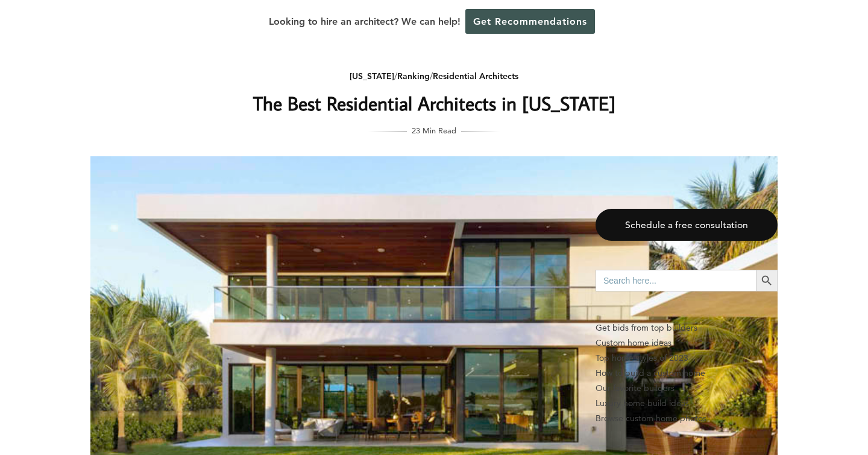 The height and width of the screenshot is (455, 868). Describe the element at coordinates (530, 21) in the screenshot. I see `a: Get Recommendations` at that location.